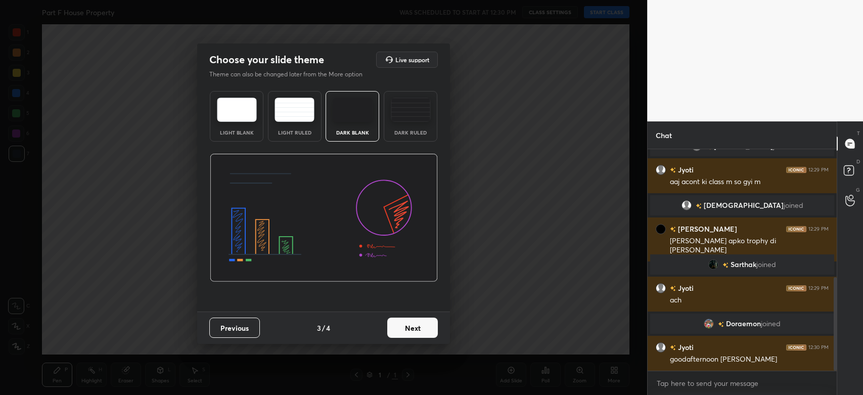 Image resolution: width=863 pixels, height=395 pixels. Describe the element at coordinates (323, 218) in the screenshot. I see `img: darkThemeBanner.d06ce4a2.svg` at that location.